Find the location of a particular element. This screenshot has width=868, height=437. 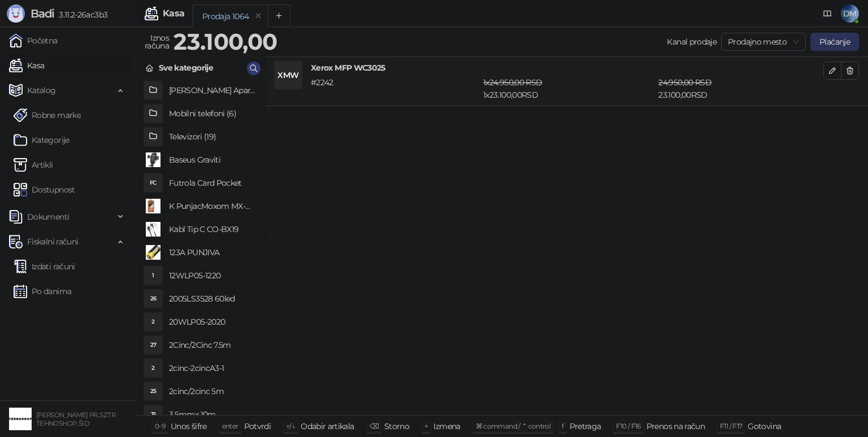

a: Kategorije is located at coordinates (42, 140).